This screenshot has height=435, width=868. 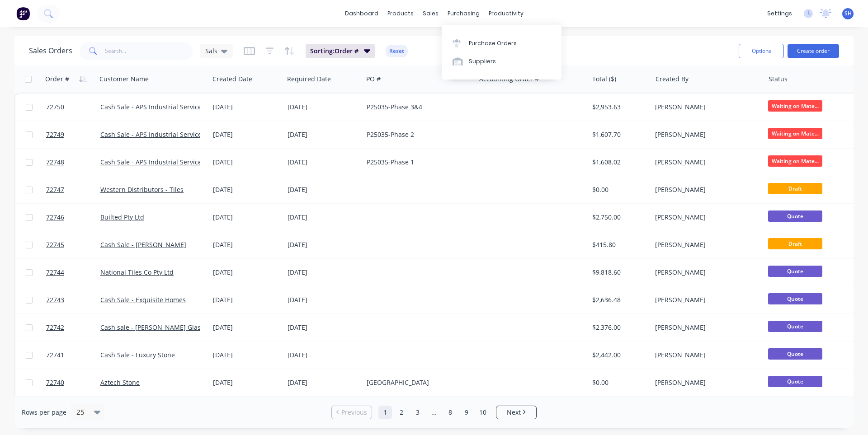 I want to click on a: Page 2, so click(x=401, y=412).